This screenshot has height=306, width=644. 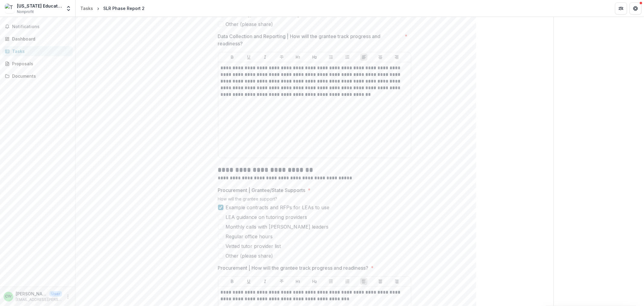 What do you see at coordinates (635, 9) in the screenshot?
I see `button: Get Help` at bounding box center [635, 9].